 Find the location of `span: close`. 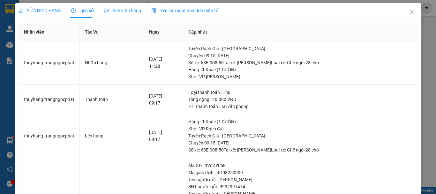

span: close is located at coordinates (412, 12).